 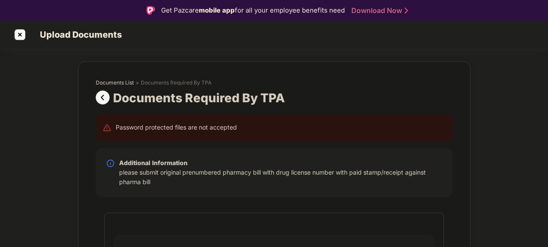 What do you see at coordinates (110, 163) in the screenshot?
I see `img: svg+xml;base64,PHN2ZyBpZD0iSW5mby0yMHgyMCIgeG1sbnM9Imh0dHA6Ly93d3cudzMub3JnLzIwMDAvc3ZnIiB3aWR0aD...` at bounding box center [110, 163].